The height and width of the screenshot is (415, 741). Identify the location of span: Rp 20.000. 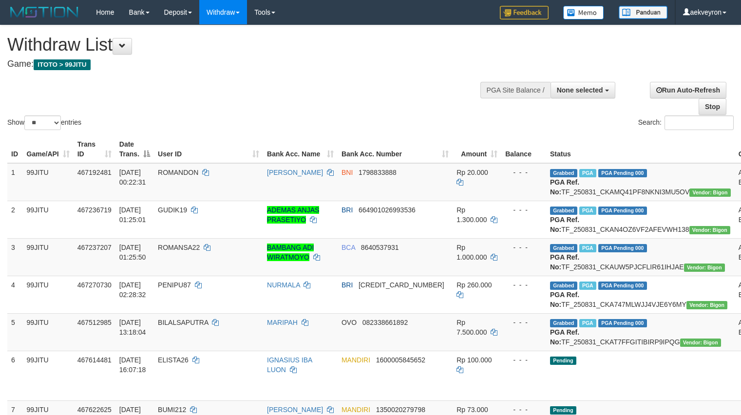
(472, 173).